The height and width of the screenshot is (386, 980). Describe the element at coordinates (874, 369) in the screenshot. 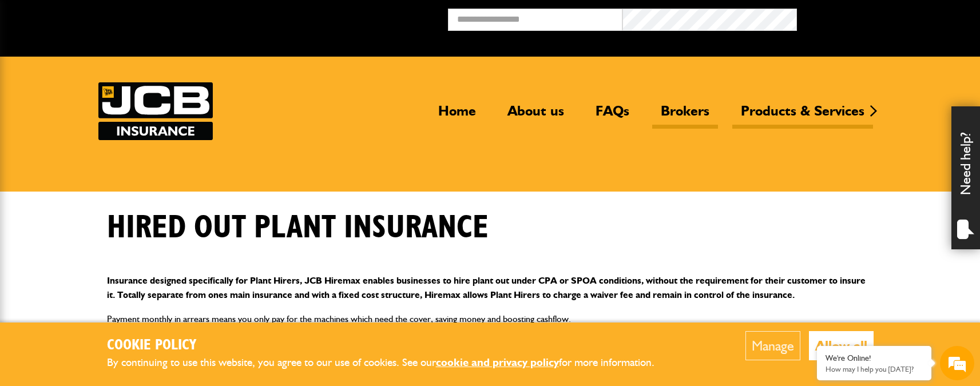

I see `p: How may I help you today?` at that location.